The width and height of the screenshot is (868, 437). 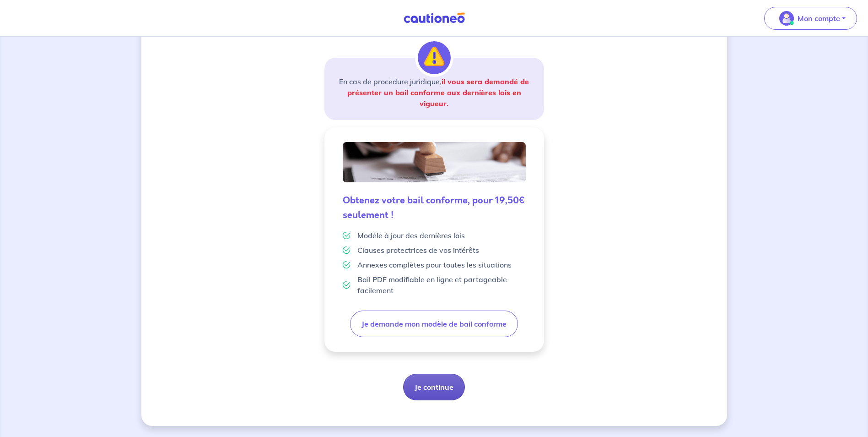 I want to click on button: Je demande mon modèle de bail conforme, so click(x=434, y=324).